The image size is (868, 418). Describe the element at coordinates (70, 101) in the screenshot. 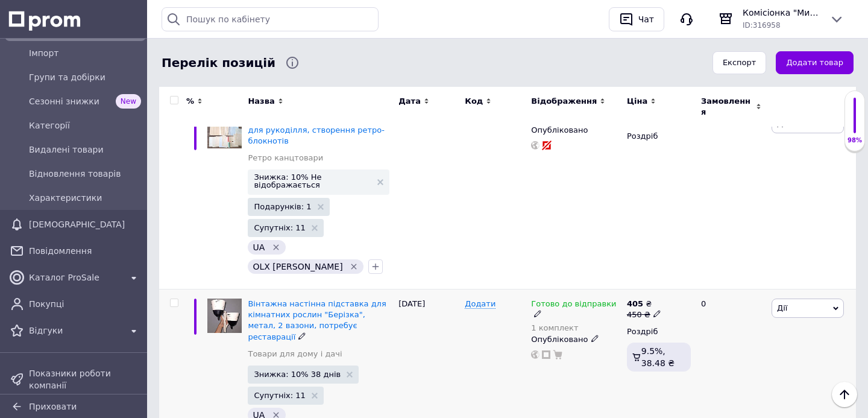

I see `span: Сезонні знижки` at that location.